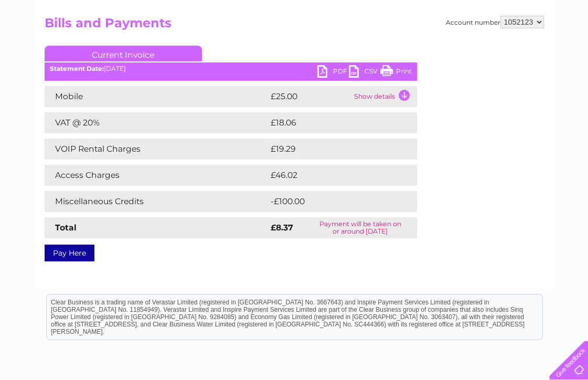 This screenshot has height=380, width=588. Describe the element at coordinates (475, 48) in the screenshot. I see `a: Telecoms` at that location.